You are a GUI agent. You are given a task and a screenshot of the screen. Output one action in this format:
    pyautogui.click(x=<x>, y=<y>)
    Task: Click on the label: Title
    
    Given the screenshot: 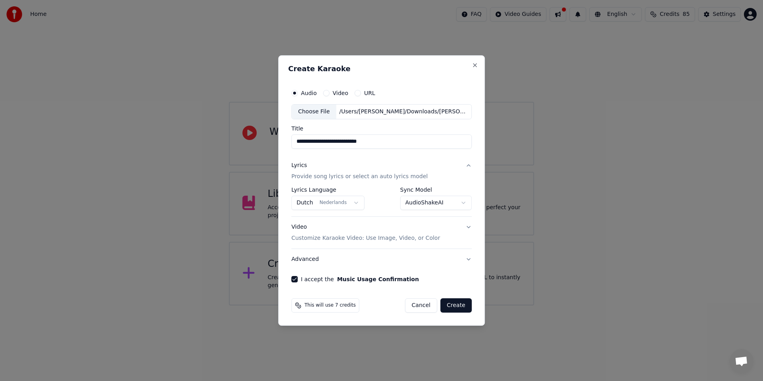 What is the action you would take?
    pyautogui.click(x=381, y=128)
    